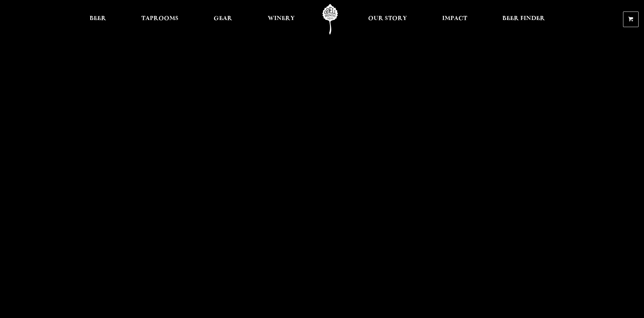 This screenshot has height=318, width=644. I want to click on a: Beer Finder, so click(524, 19).